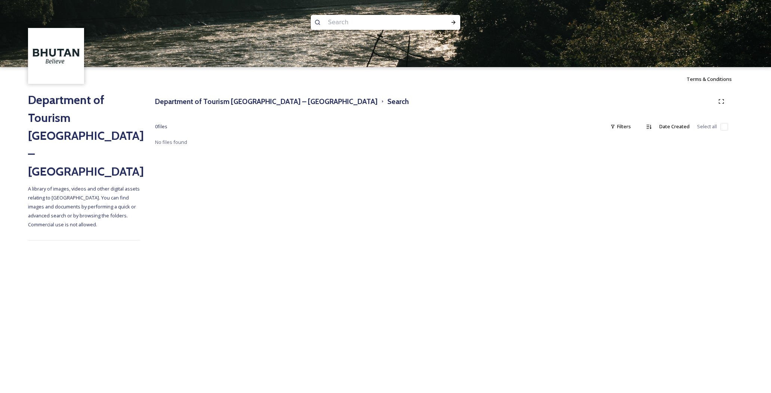 The image size is (771, 393). I want to click on div: Filters, so click(620, 127).